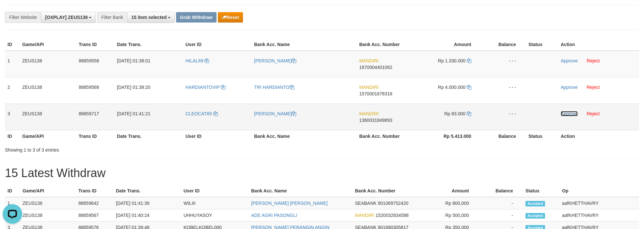 The height and width of the screenshot is (229, 644). Describe the element at coordinates (94, 203) in the screenshot. I see `td: 88859642` at that location.